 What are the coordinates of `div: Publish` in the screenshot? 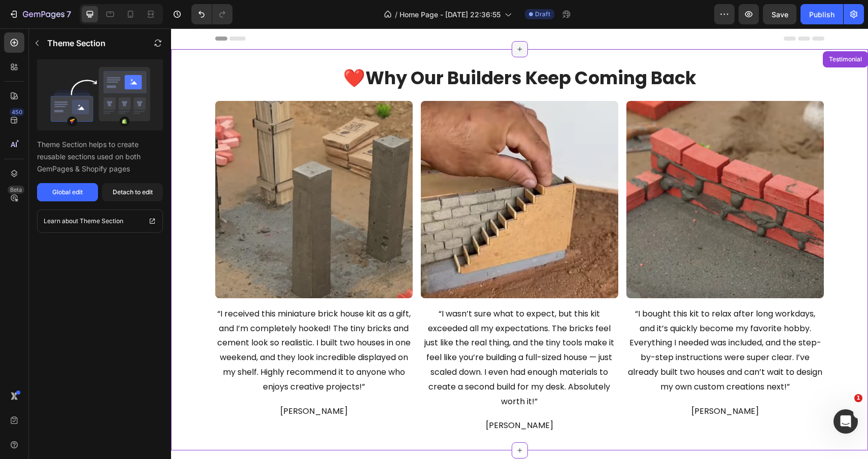 It's located at (822, 14).